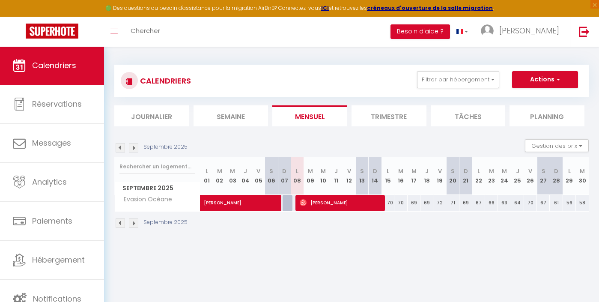 The height and width of the screenshot is (302, 599). Describe the element at coordinates (157, 188) in the screenshot. I see `span: Septembre 2025` at that location.